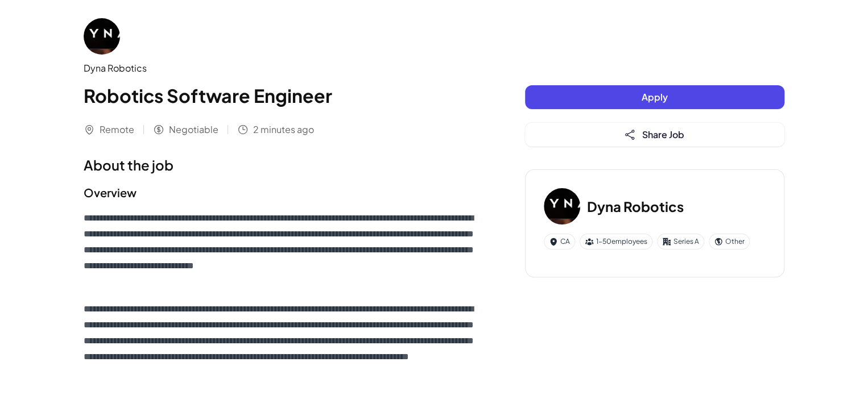 The height and width of the screenshot is (395, 868). I want to click on span: Share Job, so click(663, 134).